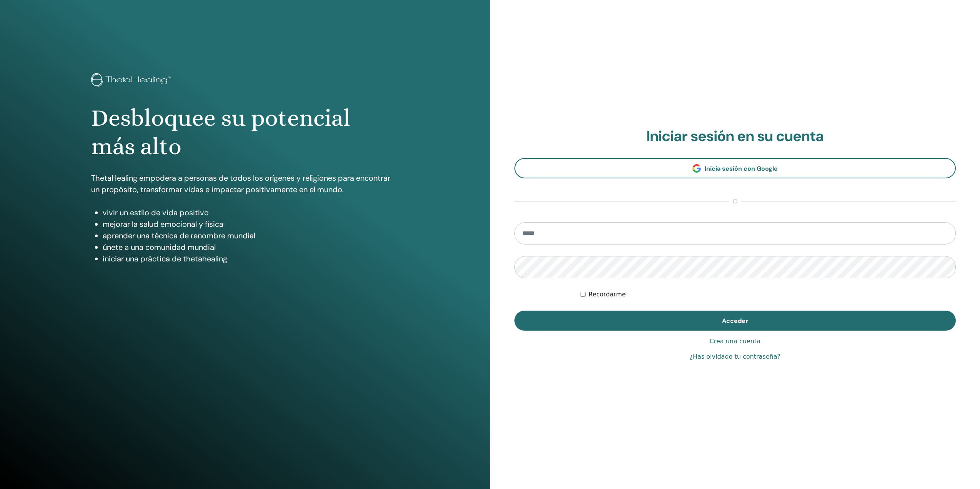  Describe the element at coordinates (735, 201) in the screenshot. I see `span: o` at that location.